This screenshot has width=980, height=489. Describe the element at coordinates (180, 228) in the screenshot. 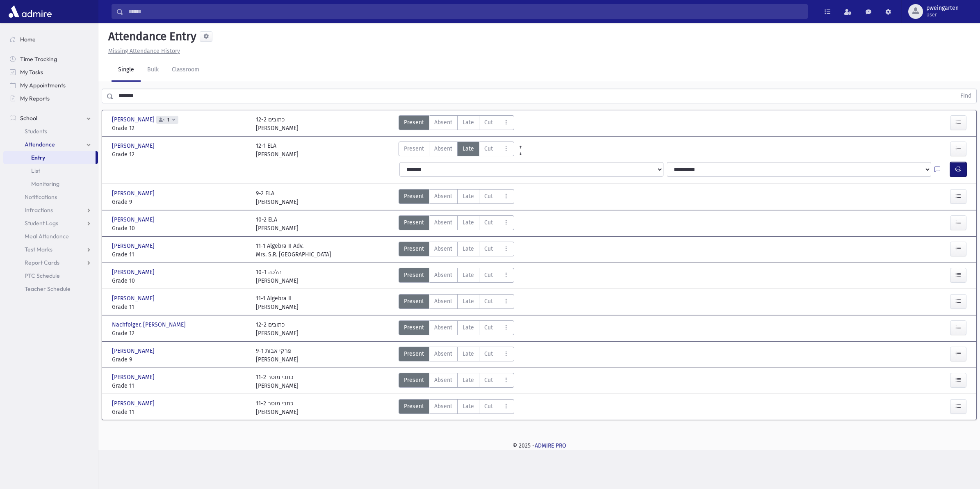

I see `span: Grade 10` at that location.